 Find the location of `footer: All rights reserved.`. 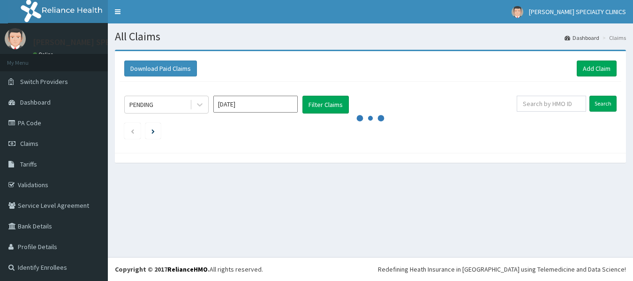

footer: All rights reserved. is located at coordinates (370, 269).